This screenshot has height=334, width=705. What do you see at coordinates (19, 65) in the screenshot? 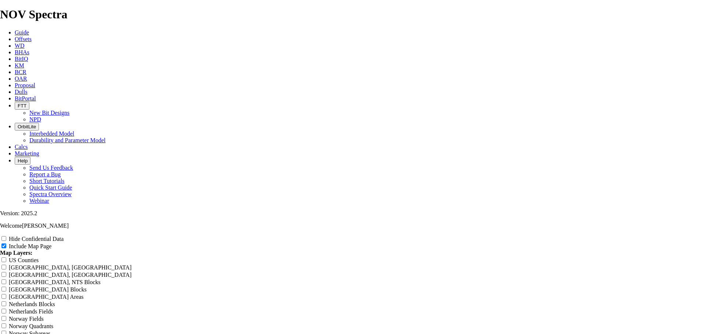
I see `span: KM` at bounding box center [19, 65].